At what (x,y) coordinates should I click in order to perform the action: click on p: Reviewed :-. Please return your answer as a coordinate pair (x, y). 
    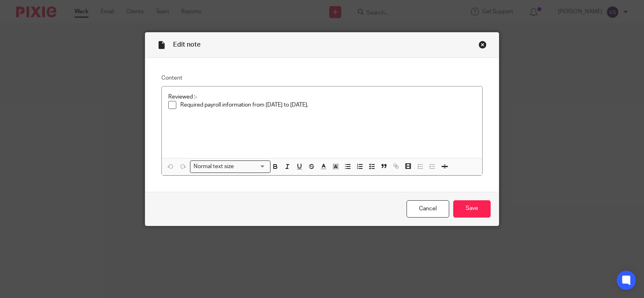
    Looking at the image, I should click on (322, 97).